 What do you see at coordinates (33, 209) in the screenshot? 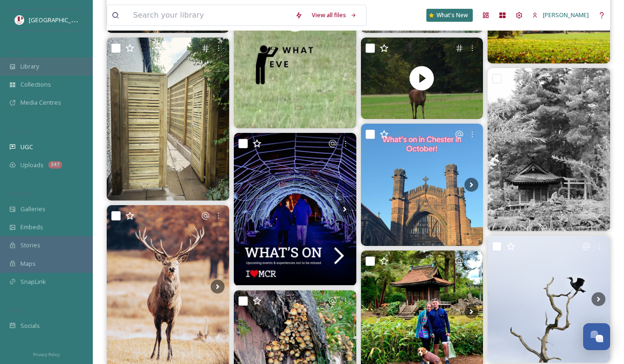
I see `span: Galleries` at bounding box center [33, 209].